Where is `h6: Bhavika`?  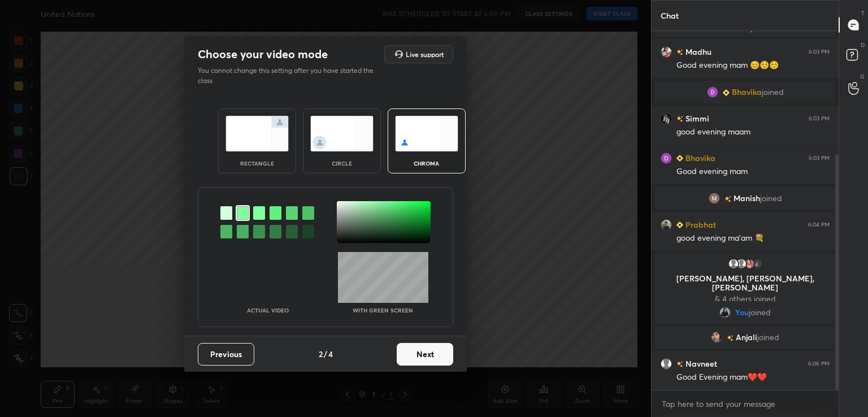
h6: Bhavika is located at coordinates (700, 158).